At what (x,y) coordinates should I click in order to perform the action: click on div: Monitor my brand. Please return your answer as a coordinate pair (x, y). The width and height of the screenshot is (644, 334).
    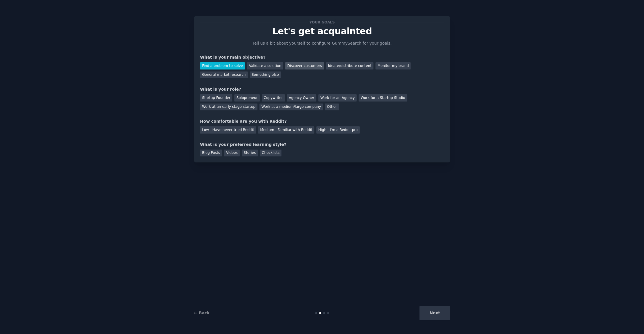
    Looking at the image, I should click on (393, 66).